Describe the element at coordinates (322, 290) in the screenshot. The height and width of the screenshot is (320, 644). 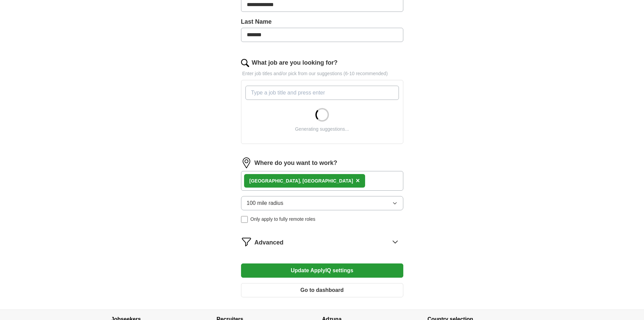
I see `button: Go to dashboard` at that location.